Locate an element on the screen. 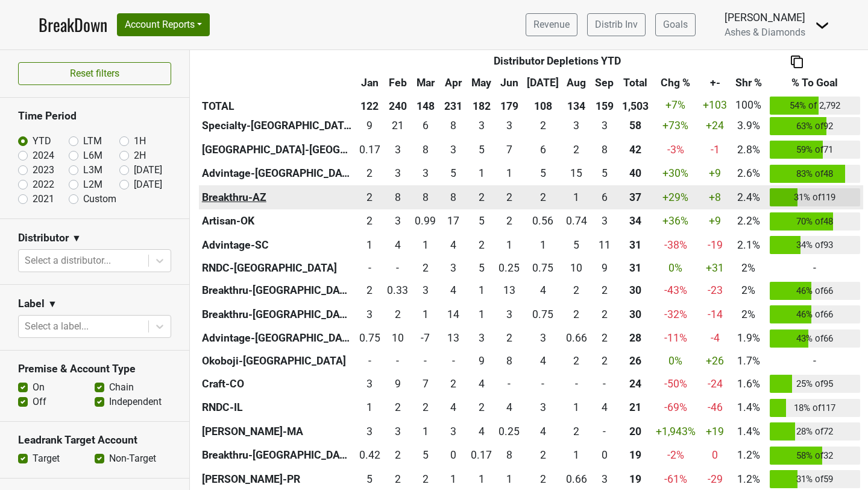  th: May: activate to sort column ascending is located at coordinates (481, 83).